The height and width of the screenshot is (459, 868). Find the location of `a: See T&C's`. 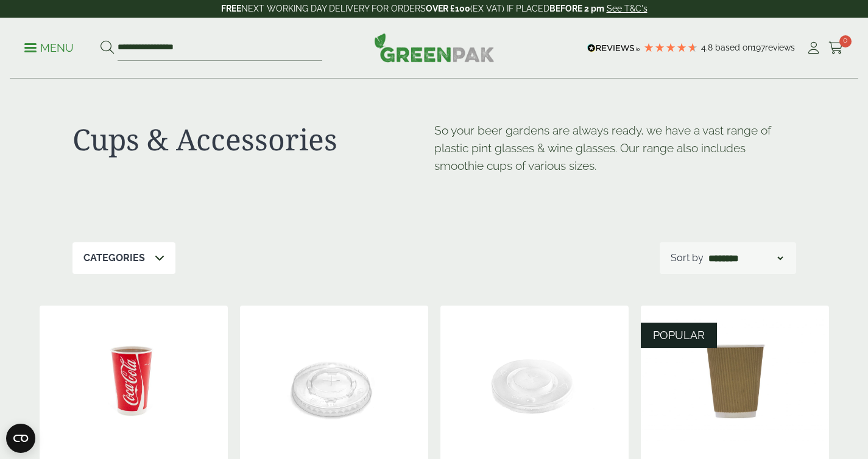

a: See T&C's is located at coordinates (627, 8).